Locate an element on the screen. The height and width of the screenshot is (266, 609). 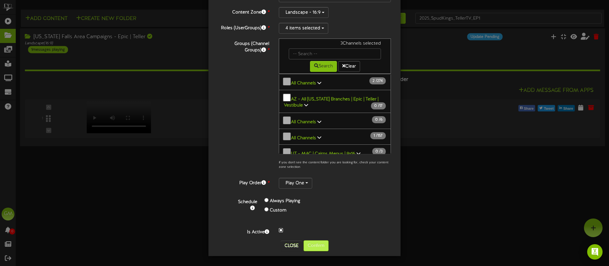
label: Groups (Channel Groups) is located at coordinates (243, 46).